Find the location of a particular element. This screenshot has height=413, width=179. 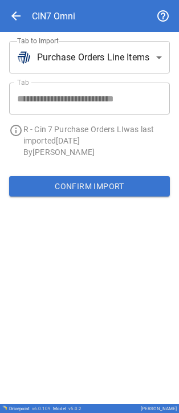

span: v 5.0.2 is located at coordinates (75, 409).